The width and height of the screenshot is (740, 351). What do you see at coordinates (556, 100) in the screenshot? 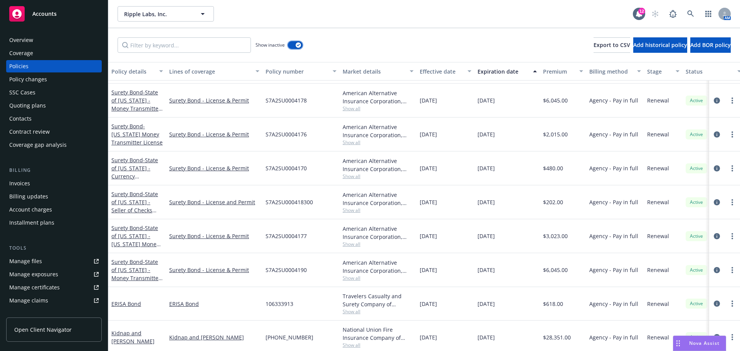
I see `span: $6,045.00` at bounding box center [556, 100].